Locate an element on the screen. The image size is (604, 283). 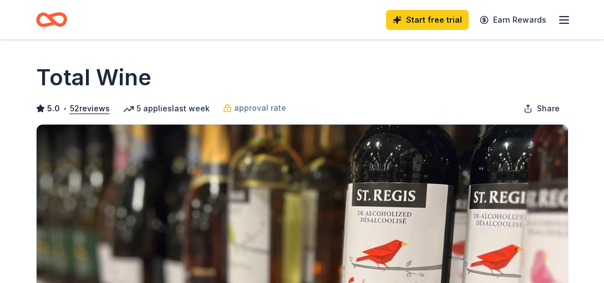
span: Share is located at coordinates (548, 109).